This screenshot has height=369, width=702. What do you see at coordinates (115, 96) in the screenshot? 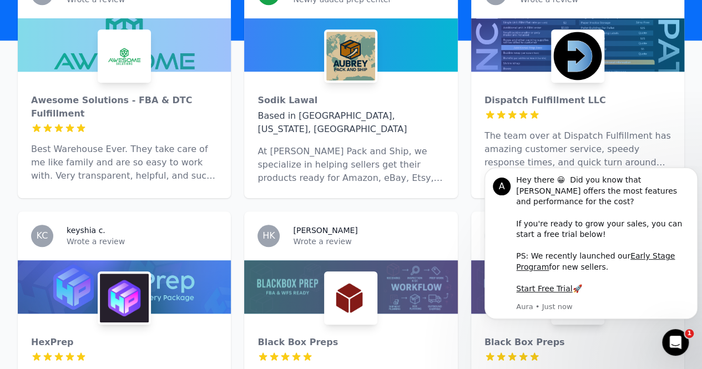
I see `a: Early Stage Program` at bounding box center [115, 96].